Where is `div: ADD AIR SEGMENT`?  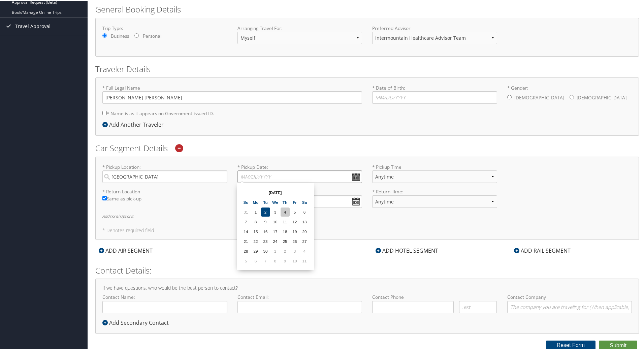 div: ADD AIR SEGMENT is located at coordinates (126, 250).